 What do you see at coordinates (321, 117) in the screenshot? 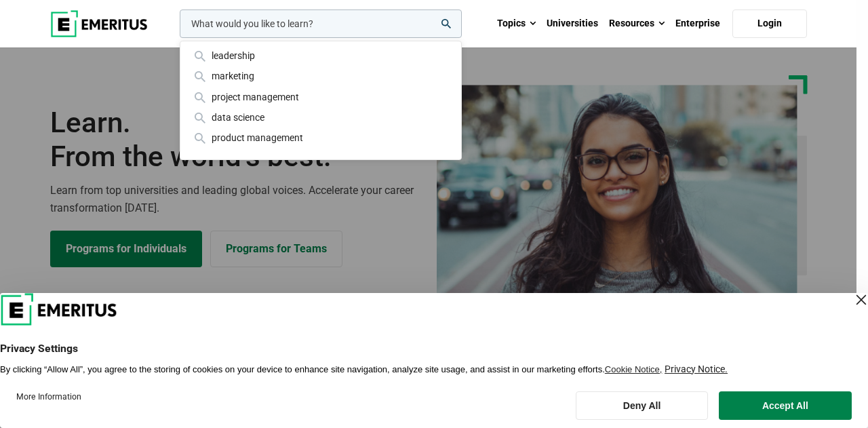
I see `div: data science` at bounding box center [321, 117].